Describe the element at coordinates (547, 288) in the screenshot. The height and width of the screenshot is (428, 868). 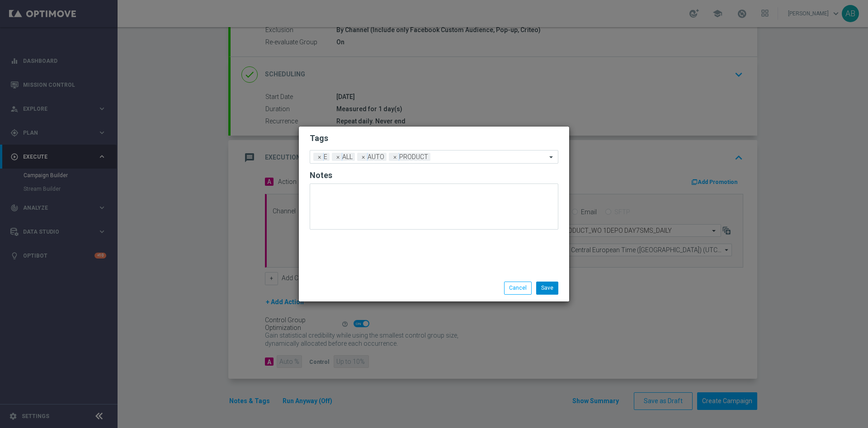
I see `button: Save` at that location.